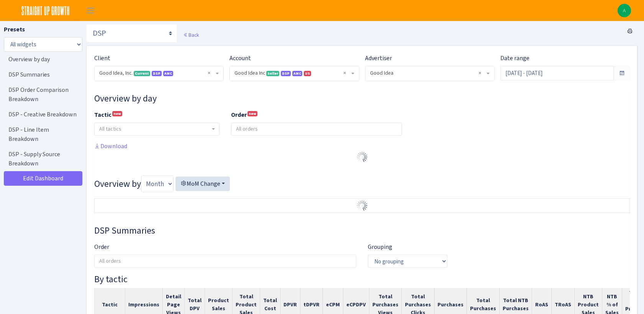 Image resolution: width=644 pixels, height=314 pixels. Describe the element at coordinates (42, 159) in the screenshot. I see `a: DSP - Supply Source Breakdown` at that location.